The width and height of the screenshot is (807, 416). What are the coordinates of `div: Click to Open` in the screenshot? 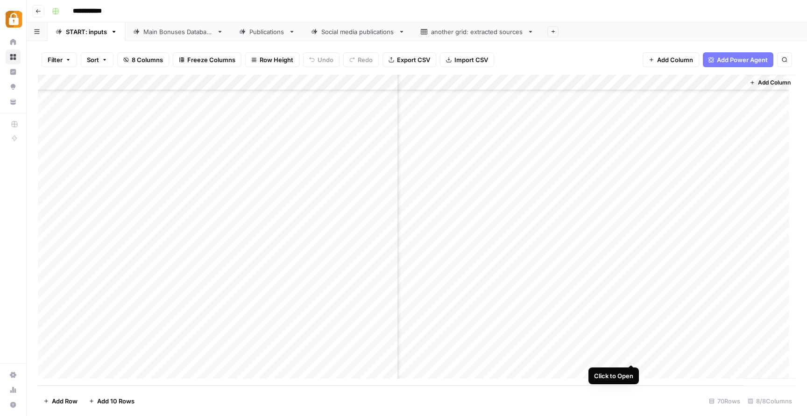 It's located at (614, 376).